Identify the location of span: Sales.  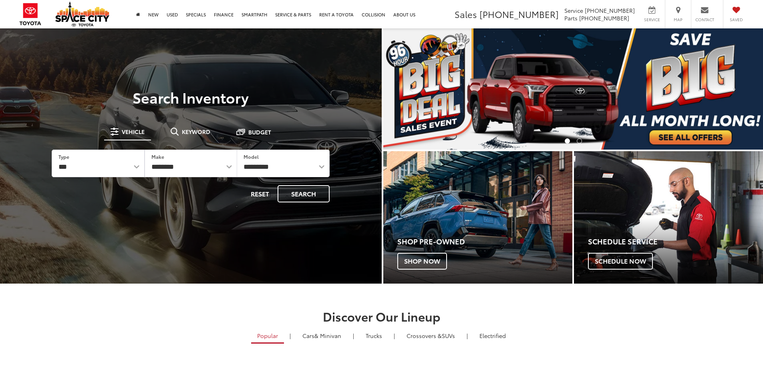
(466, 14).